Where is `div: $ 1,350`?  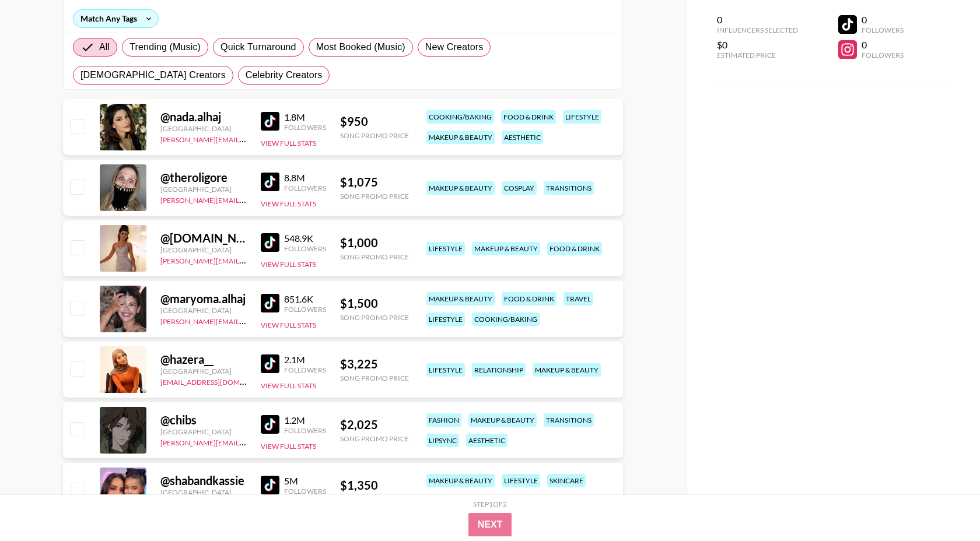 div: $ 1,350 is located at coordinates (374, 485).